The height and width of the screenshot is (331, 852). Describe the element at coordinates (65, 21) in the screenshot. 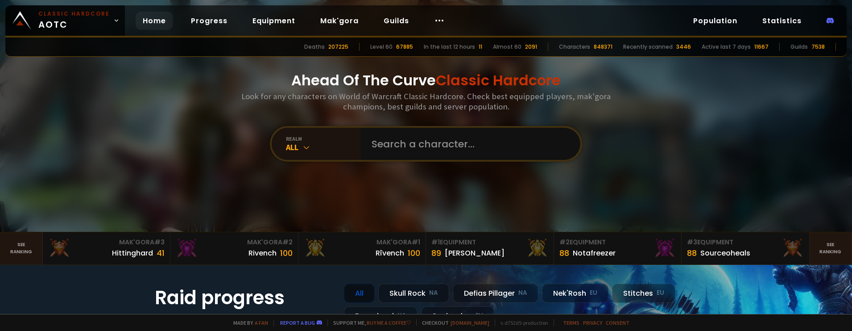

I see `a: Classic HardcoreAOTC` at that location.